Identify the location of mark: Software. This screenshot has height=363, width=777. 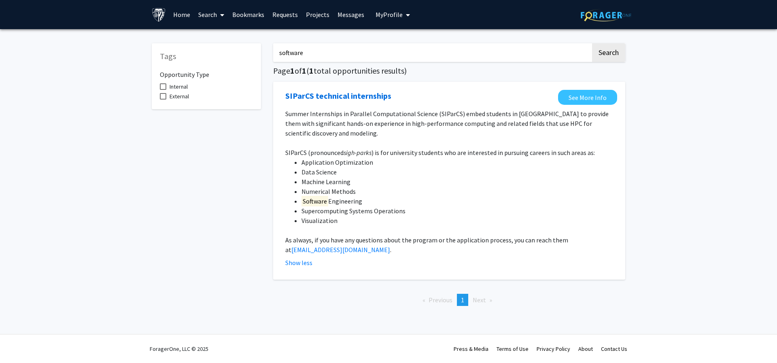
(315, 201).